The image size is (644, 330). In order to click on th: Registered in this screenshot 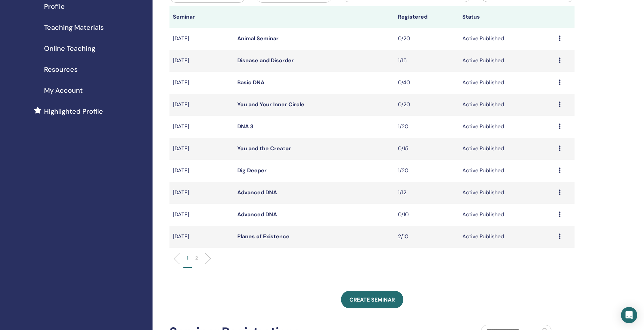, I will do `click(427, 17)`.